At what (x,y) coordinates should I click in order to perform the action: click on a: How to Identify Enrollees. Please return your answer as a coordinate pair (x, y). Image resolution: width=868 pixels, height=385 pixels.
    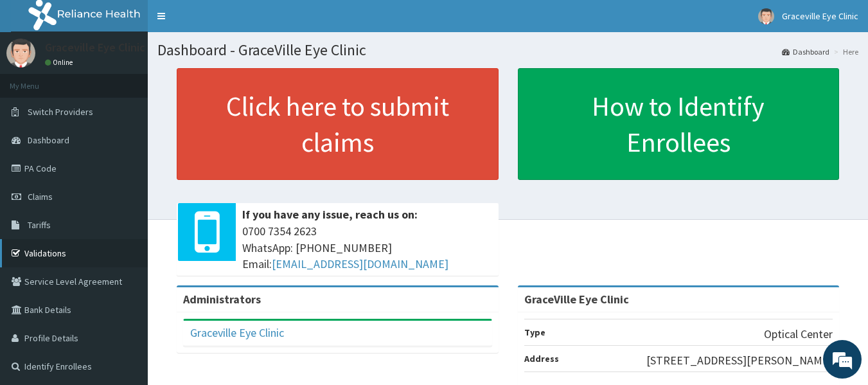
    Looking at the image, I should click on (678, 124).